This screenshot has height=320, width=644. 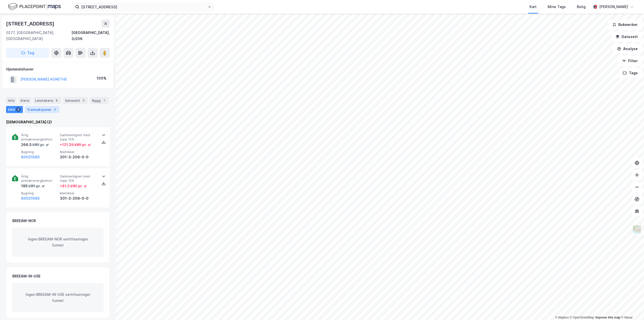 What do you see at coordinates (24, 221) in the screenshot?
I see `div: BREEAM-NOR` at bounding box center [24, 221].